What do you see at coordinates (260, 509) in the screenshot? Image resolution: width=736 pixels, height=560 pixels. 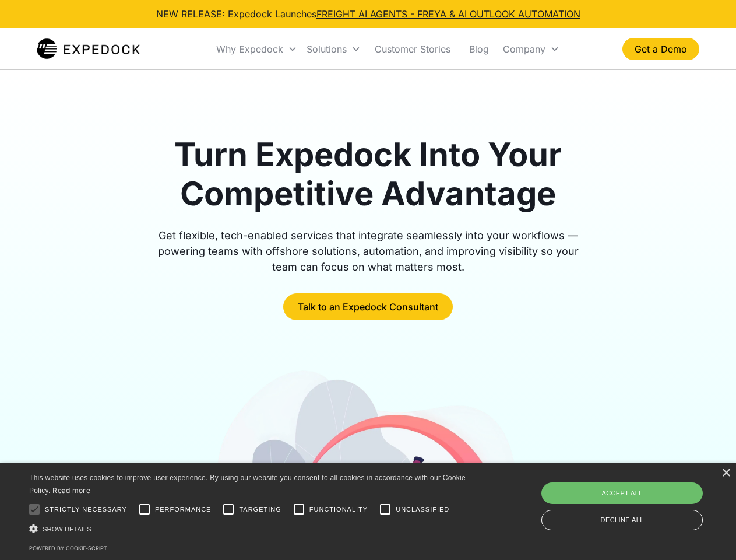 I see `span: Targeting` at bounding box center [260, 509].